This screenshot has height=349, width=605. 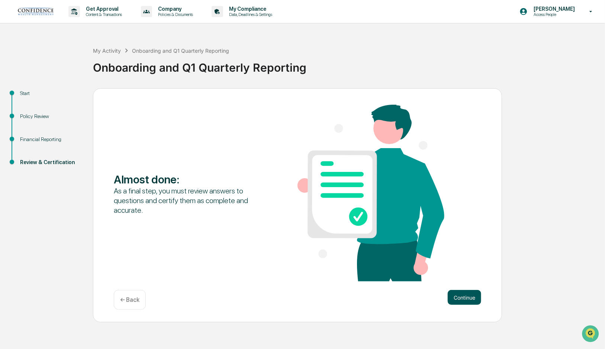 I want to click on div: We're available if you need us!, so click(x=59, y=67).